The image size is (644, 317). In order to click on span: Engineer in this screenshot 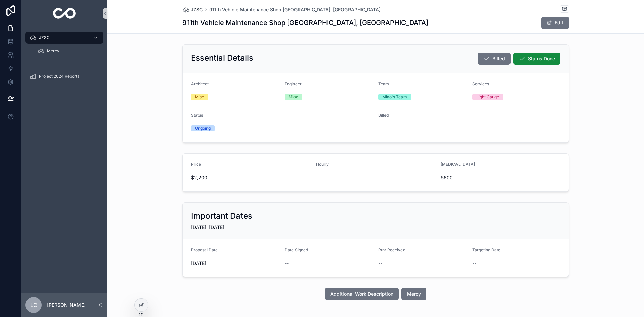, I will do `click(293, 84)`.